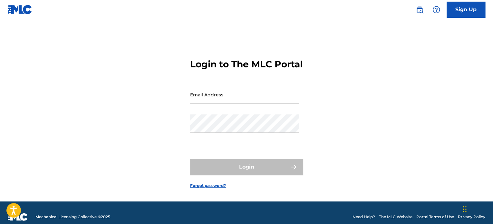  What do you see at coordinates (472, 217) in the screenshot?
I see `a: Privacy Policy` at bounding box center [472, 217].